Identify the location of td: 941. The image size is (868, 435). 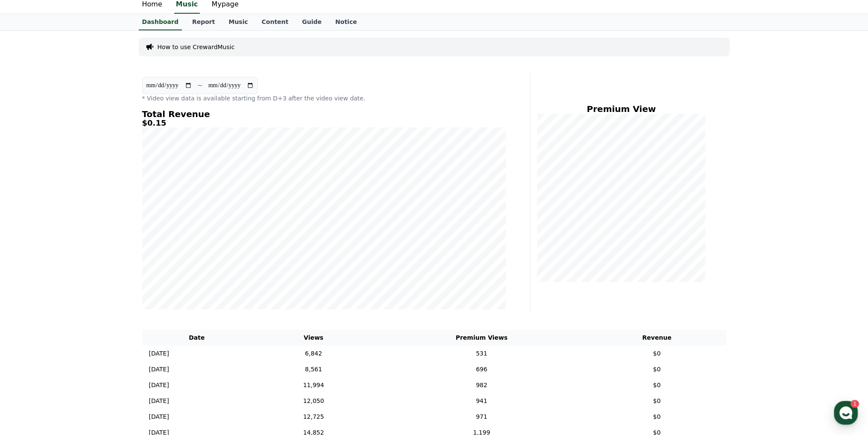
(482, 401).